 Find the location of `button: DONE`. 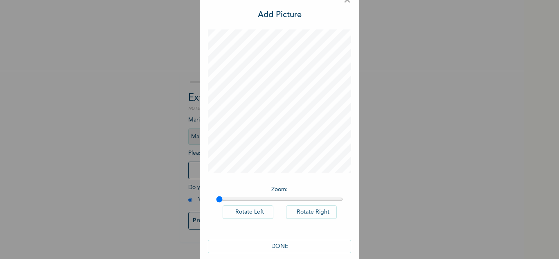

button: DONE is located at coordinates (280, 246).